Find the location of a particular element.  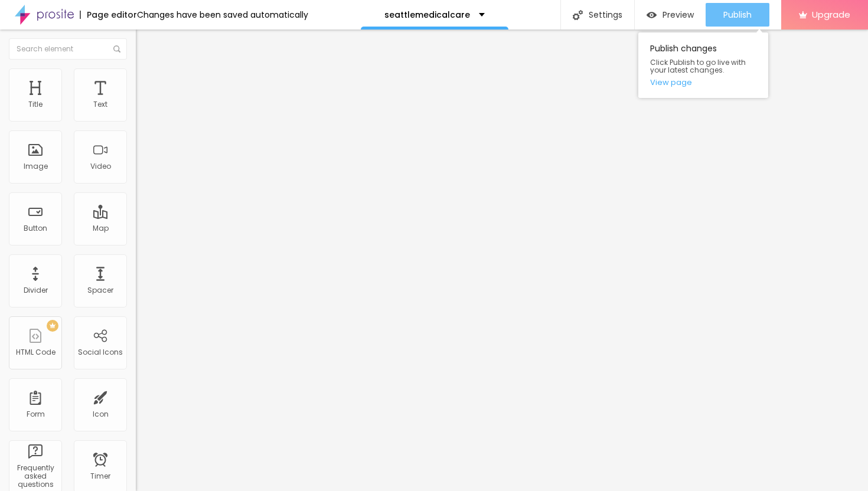

p: seattlemedicalcare is located at coordinates (427, 15).